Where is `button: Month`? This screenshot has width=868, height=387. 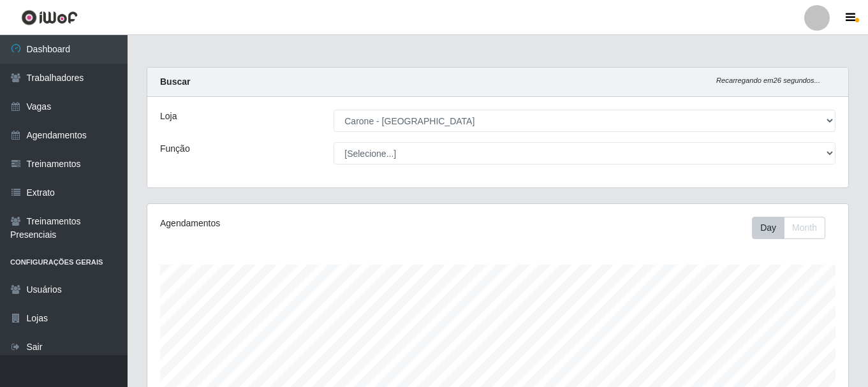 button: Month is located at coordinates (804, 228).